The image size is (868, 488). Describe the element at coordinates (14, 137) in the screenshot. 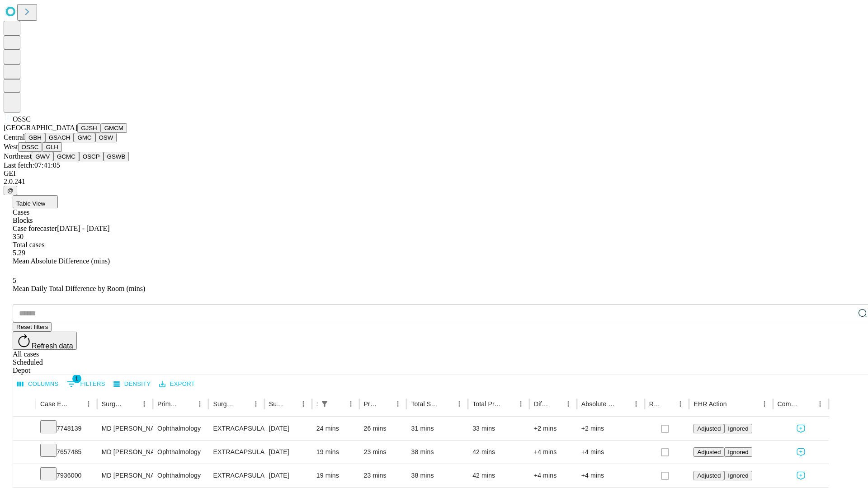

I see `span: Central` at that location.